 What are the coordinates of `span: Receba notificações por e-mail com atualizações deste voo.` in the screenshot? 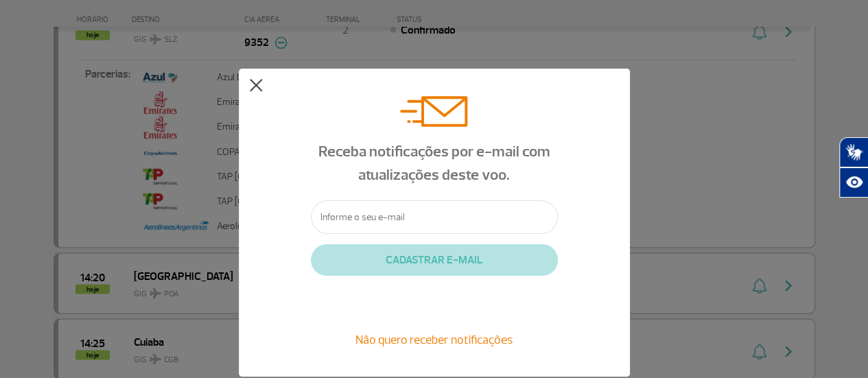 It's located at (434, 163).